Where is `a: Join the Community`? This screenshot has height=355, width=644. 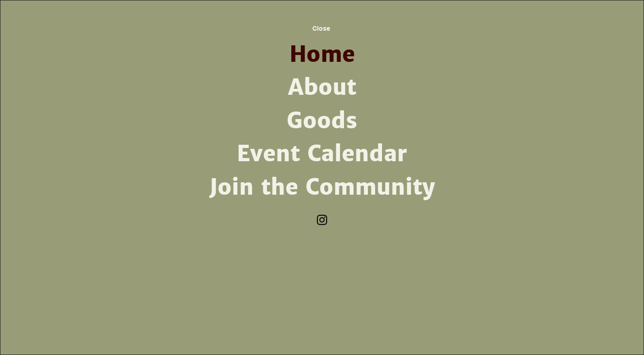
a: Join the Community is located at coordinates (322, 187).